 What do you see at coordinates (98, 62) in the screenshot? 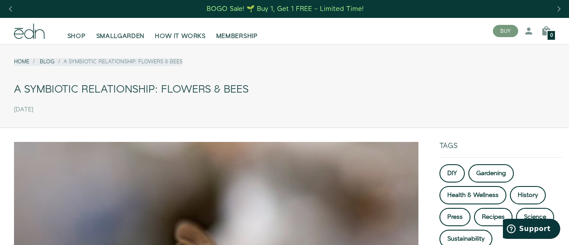
I see `nav: breadcrumbs` at bounding box center [98, 62].